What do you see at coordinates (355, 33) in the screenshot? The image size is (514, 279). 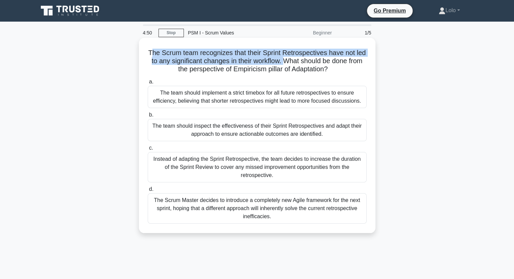 I see `div: 1/5` at bounding box center [355, 33].